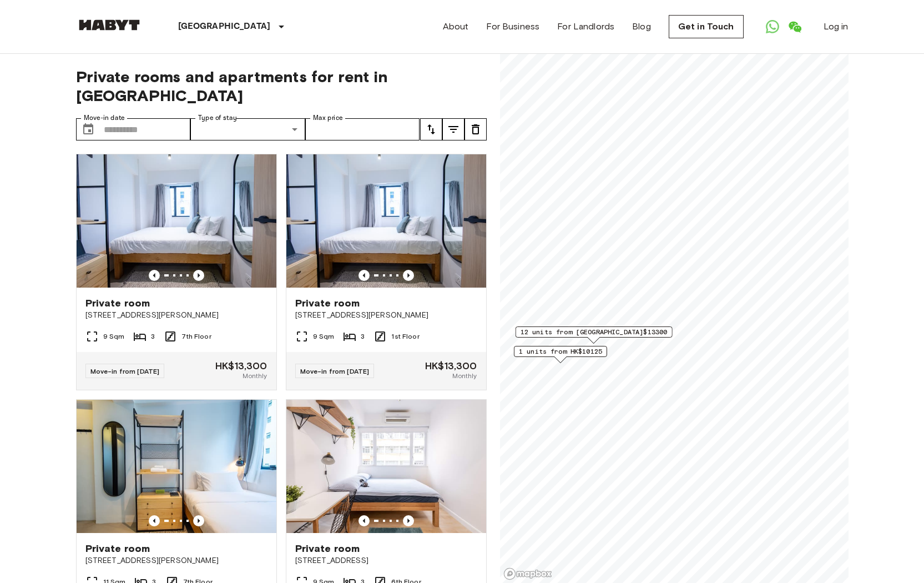 The height and width of the screenshot is (583, 924). I want to click on label: Type of stay, so click(218, 117).